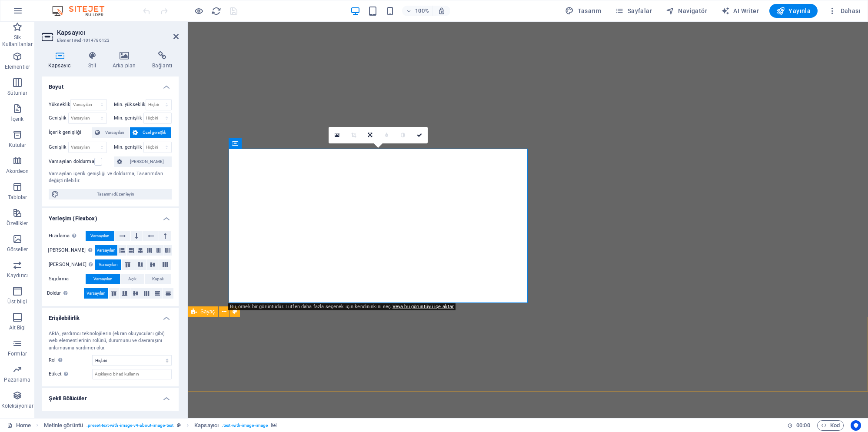 This screenshot has width=868, height=432. I want to click on p: Akordeon, so click(17, 171).